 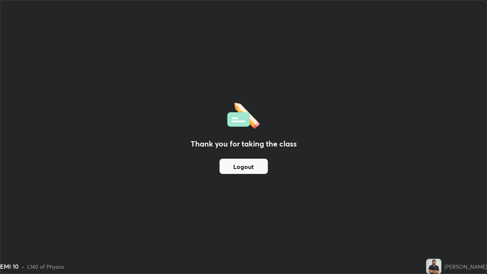 What do you see at coordinates (46, 267) in the screenshot?
I see `div: L140 of Physics` at bounding box center [46, 267].